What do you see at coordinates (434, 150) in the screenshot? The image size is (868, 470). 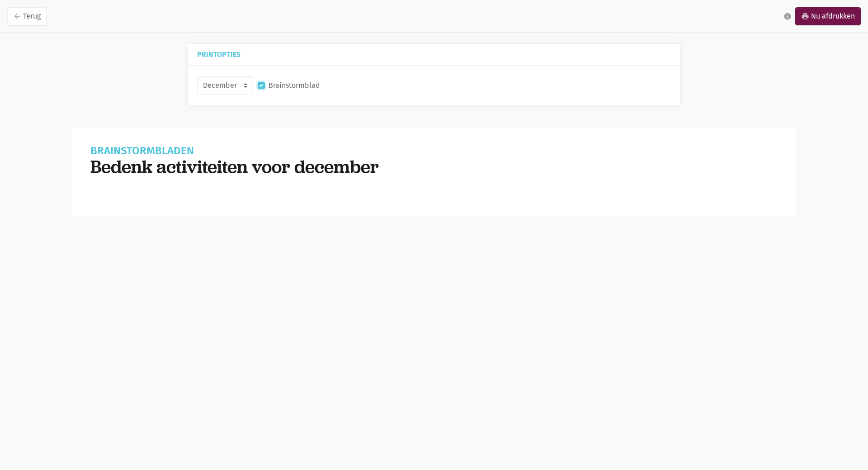 I see `h1: Brainstormbladen` at bounding box center [434, 150].